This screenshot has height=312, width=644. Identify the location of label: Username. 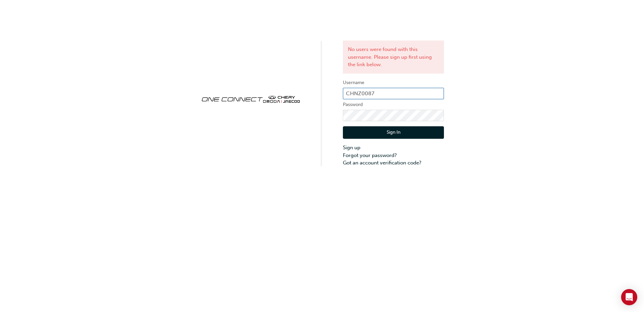
(393, 82).